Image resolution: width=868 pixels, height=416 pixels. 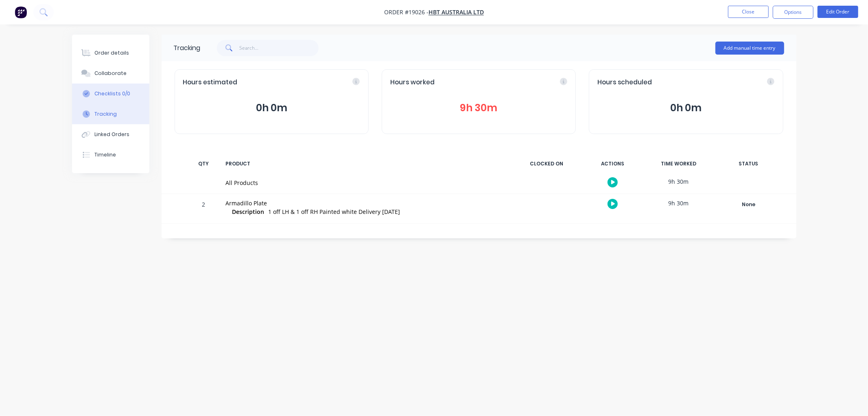 I want to click on button: Add manual time entry, so click(x=749, y=48).